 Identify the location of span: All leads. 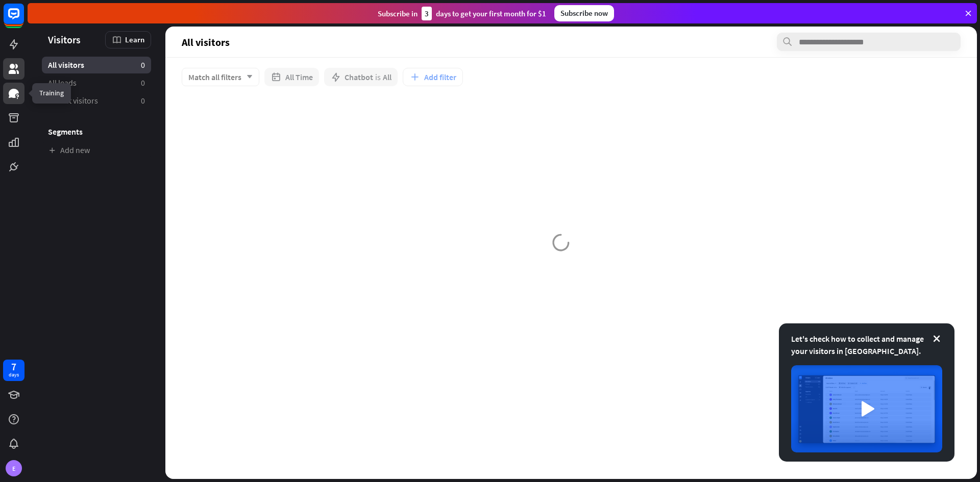
(62, 83).